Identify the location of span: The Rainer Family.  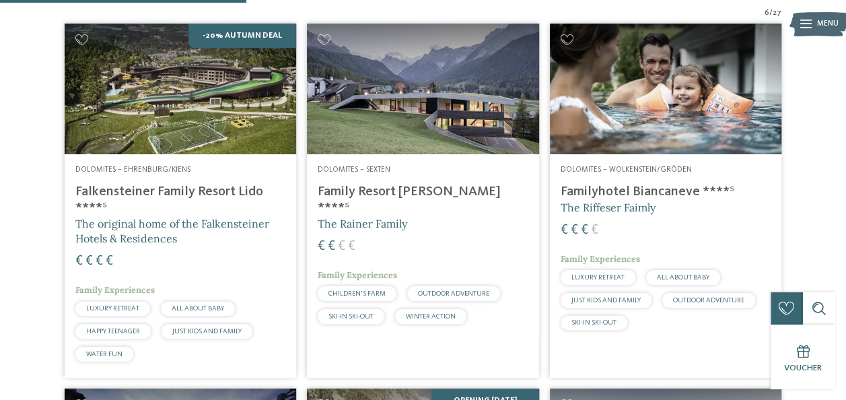
(362, 223).